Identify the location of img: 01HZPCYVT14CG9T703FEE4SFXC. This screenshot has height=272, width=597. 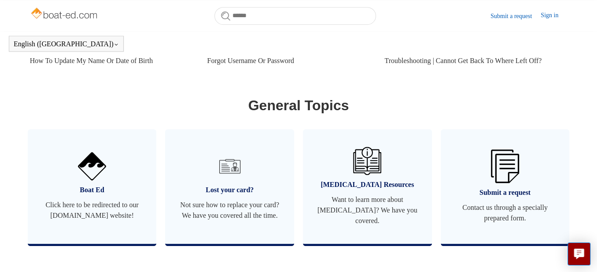
(230, 166).